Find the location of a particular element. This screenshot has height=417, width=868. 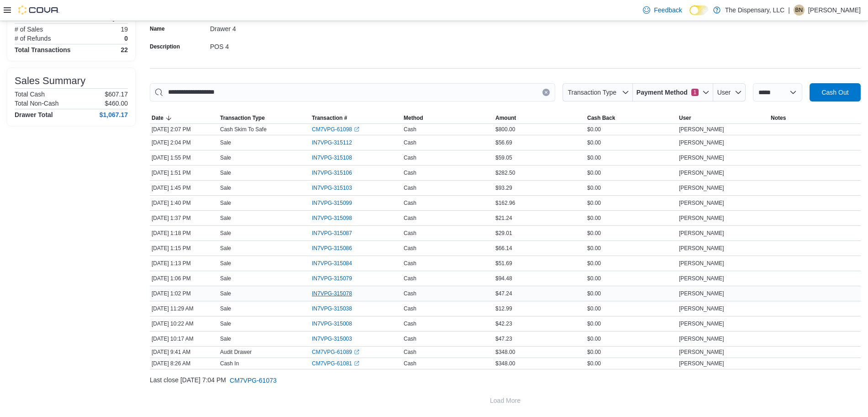

span: Amount is located at coordinates (505, 118).